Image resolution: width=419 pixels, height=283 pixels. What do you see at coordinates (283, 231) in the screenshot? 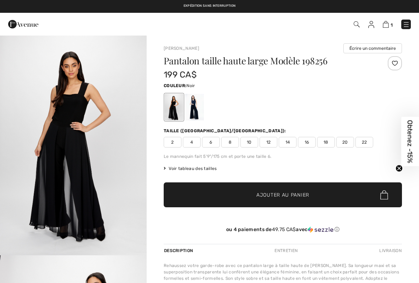
I see `div: ou 4 paiements de49.75 CA$avecSezzle Cliquez pour en savoir plus sur Sezzle` at bounding box center [283, 231].